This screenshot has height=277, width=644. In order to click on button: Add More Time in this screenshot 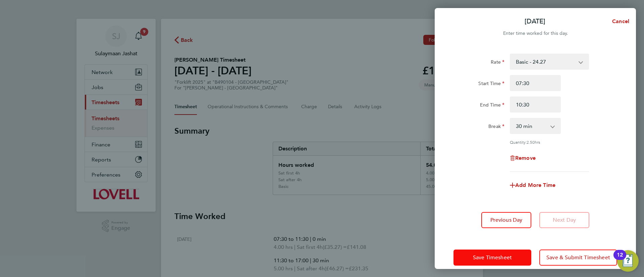, I will do `click(532, 186)`.